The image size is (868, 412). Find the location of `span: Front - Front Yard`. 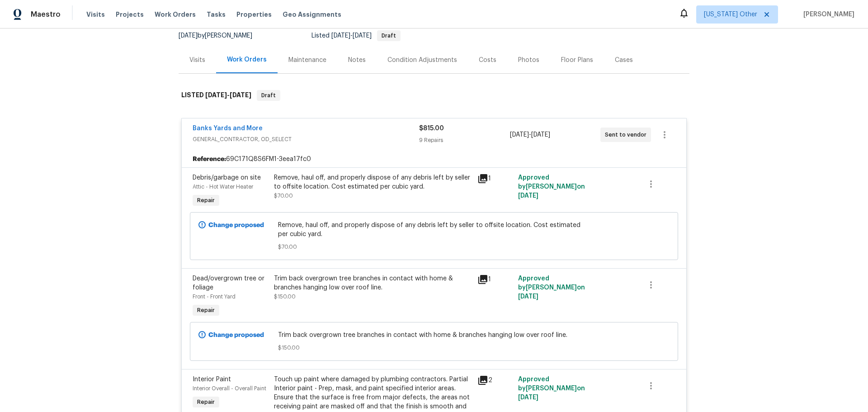

span: Front - Front Yard is located at coordinates (214, 297).